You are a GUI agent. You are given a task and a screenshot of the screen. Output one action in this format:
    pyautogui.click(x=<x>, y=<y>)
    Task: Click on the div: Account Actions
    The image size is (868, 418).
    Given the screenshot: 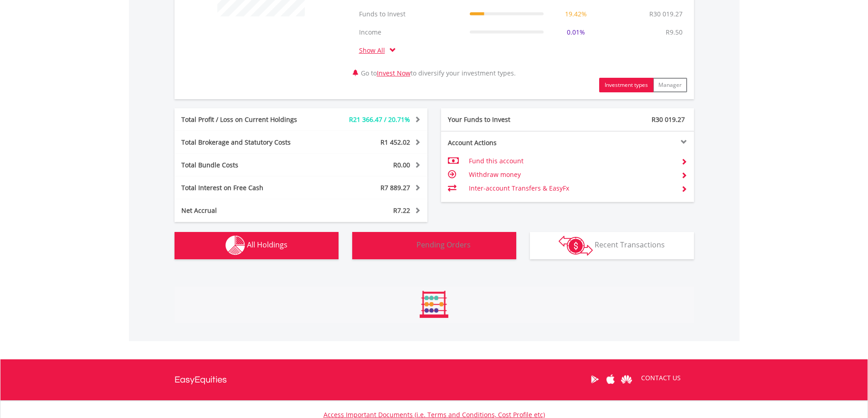 What is the action you would take?
    pyautogui.click(x=504, y=143)
    